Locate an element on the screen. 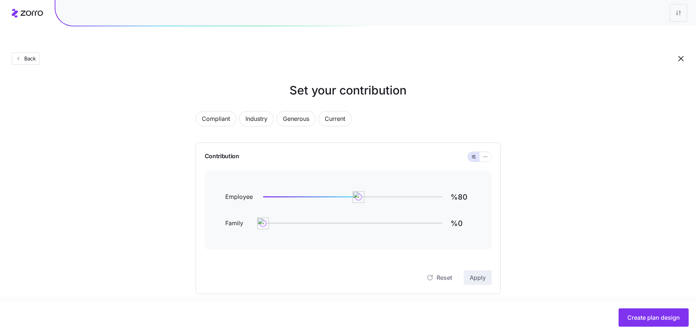 The width and height of the screenshot is (696, 334). span: Back is located at coordinates (29, 59).